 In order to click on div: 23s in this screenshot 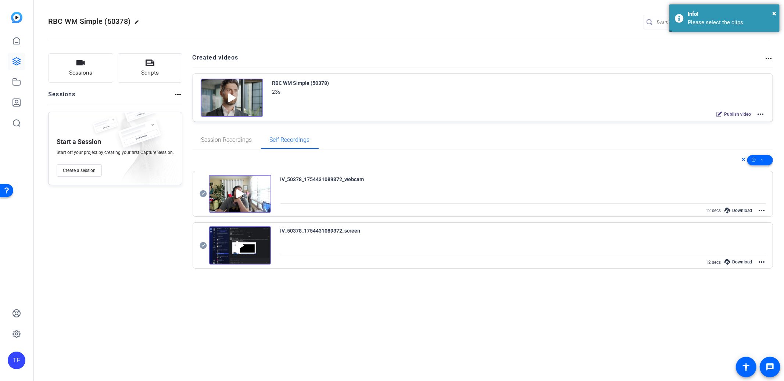, I will do `click(276, 92)`.